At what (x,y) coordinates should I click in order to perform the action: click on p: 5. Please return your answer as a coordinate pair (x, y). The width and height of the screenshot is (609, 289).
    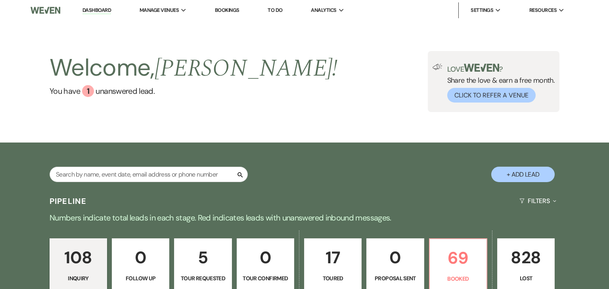
    Looking at the image, I should click on (203, 258).